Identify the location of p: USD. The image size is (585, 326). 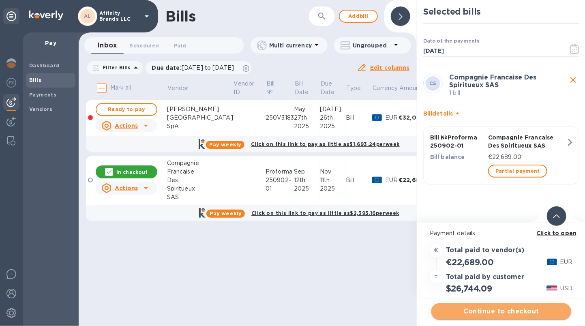
(567, 288).